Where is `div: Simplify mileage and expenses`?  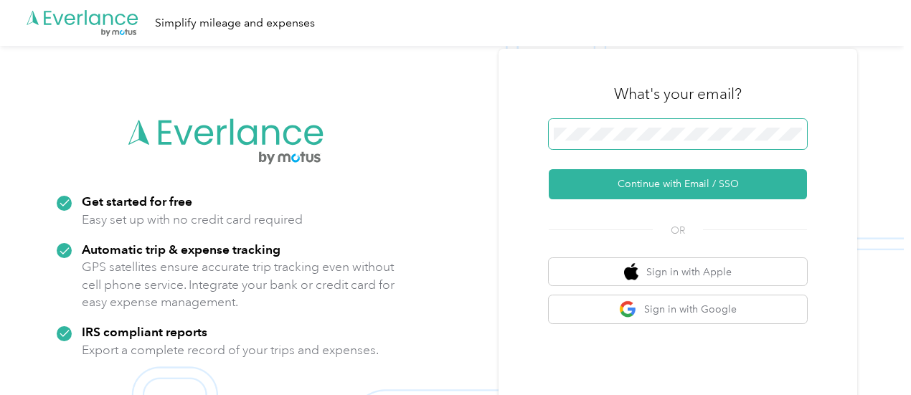
div: Simplify mileage and expenses is located at coordinates (234, 23).